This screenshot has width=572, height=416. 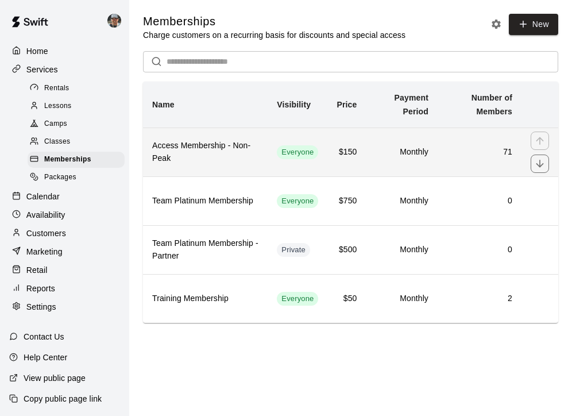 I want to click on p: Calendar, so click(x=43, y=196).